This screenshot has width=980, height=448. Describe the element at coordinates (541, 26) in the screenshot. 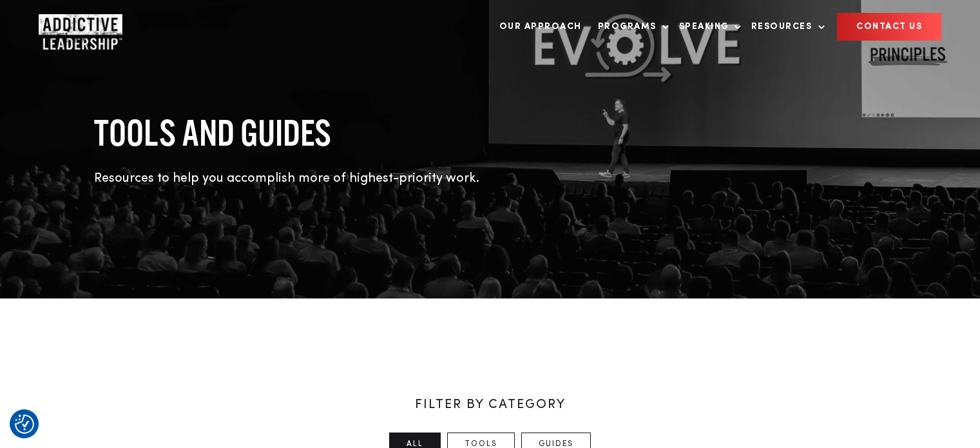

I see `a: Our Approach` at that location.